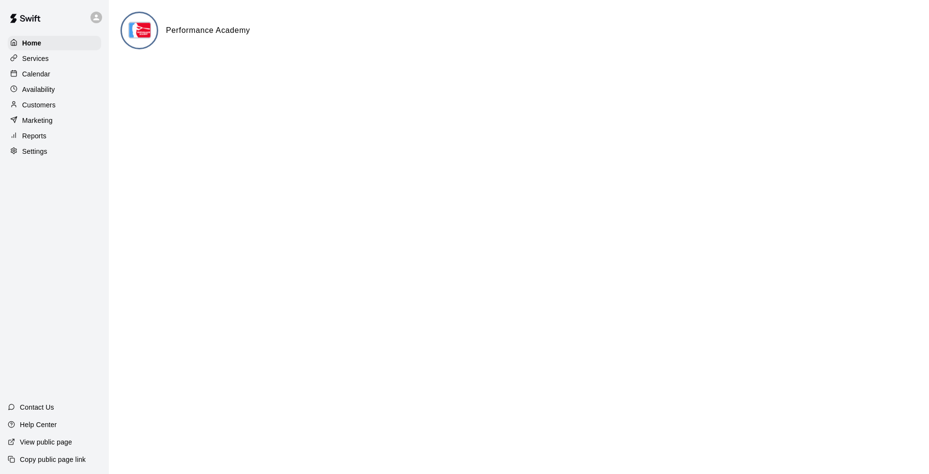 This screenshot has width=929, height=474. What do you see at coordinates (36, 74) in the screenshot?
I see `p: Calendar` at bounding box center [36, 74].